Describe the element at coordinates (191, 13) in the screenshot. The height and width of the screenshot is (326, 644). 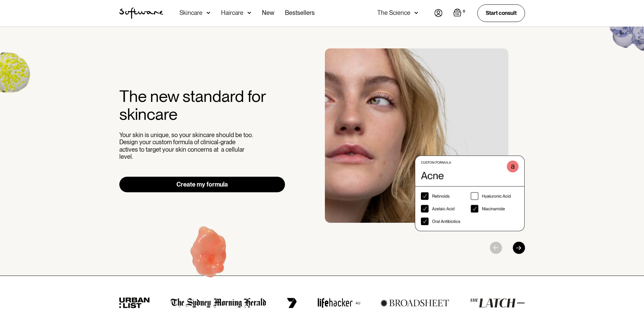
I see `div: Skincare` at that location.